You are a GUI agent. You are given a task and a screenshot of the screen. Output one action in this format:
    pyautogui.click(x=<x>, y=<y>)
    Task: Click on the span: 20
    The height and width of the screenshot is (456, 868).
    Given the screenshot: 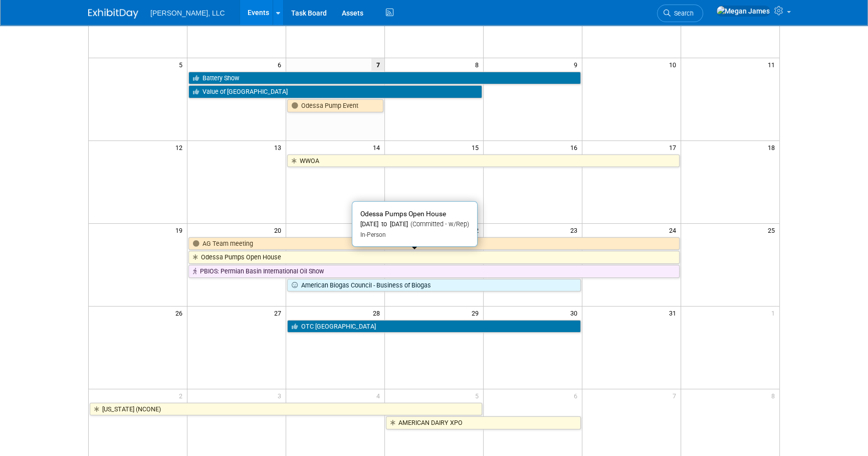 What is the action you would take?
    pyautogui.click(x=279, y=229)
    